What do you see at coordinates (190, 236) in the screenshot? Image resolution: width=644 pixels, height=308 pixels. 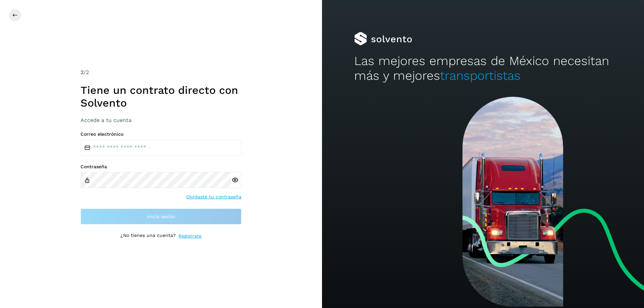 I see `a: Regístrate` at bounding box center [190, 236].